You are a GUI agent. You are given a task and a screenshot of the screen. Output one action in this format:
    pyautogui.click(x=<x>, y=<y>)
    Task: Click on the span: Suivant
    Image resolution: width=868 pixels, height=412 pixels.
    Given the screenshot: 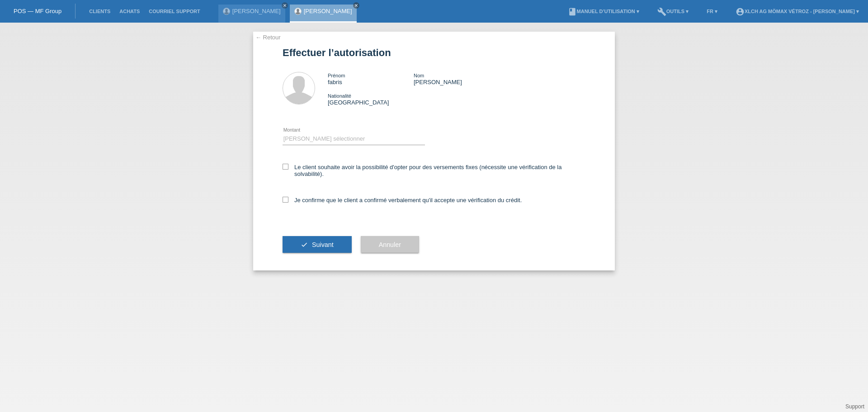 What is the action you would take?
    pyautogui.click(x=322, y=245)
    